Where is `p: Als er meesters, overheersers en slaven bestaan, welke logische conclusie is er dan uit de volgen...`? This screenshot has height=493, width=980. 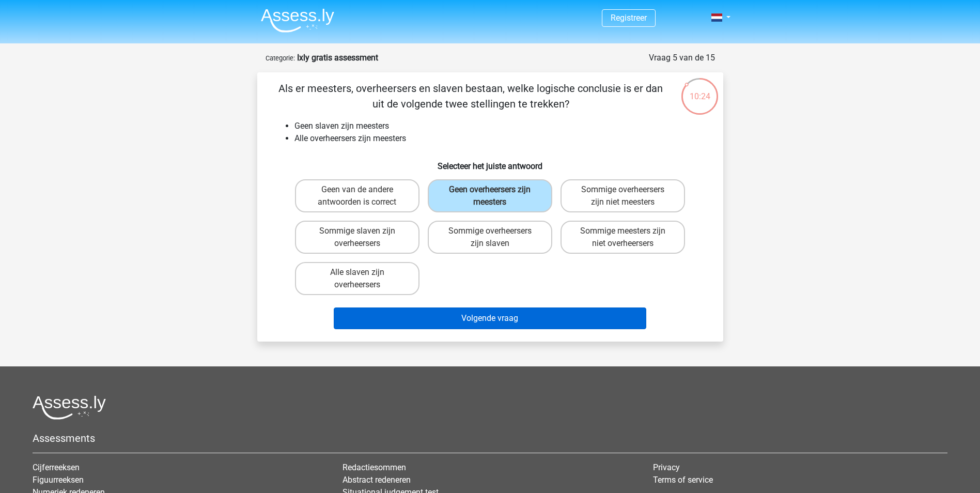
p: Als er meesters, overheersers en slaven bestaan, welke logische conclusie is er dan uit de volgen... is located at coordinates (470, 96).